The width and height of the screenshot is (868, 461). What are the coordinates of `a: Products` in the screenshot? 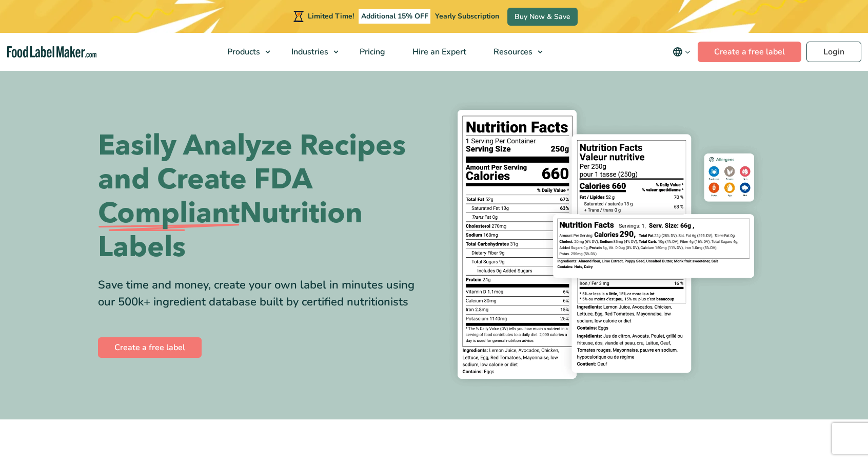 It's located at (245, 52).